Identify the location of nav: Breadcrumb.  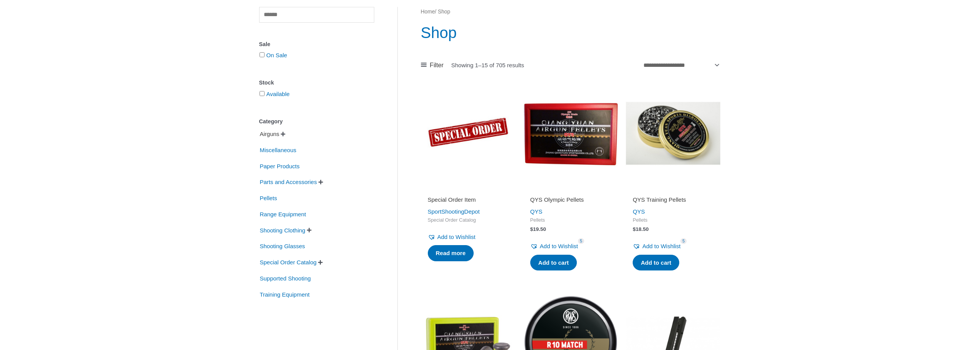
(571, 12).